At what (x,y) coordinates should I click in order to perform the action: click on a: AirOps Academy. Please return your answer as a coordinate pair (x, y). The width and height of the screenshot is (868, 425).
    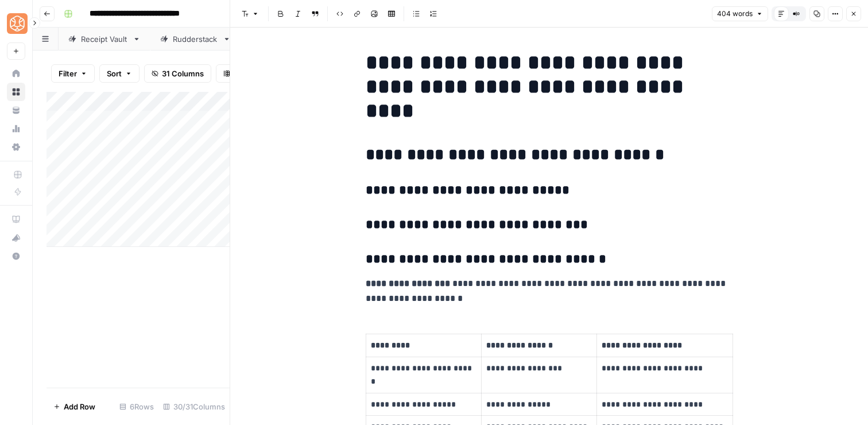
    Looking at the image, I should click on (16, 220).